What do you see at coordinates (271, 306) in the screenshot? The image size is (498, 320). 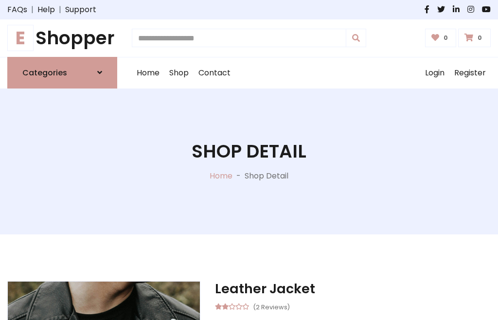 I see `small: (2 Reviews)` at bounding box center [271, 306].